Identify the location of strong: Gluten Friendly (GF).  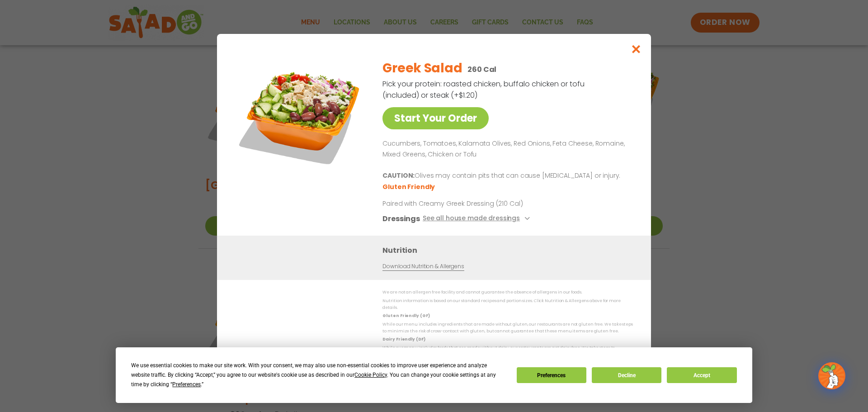
(405, 316).